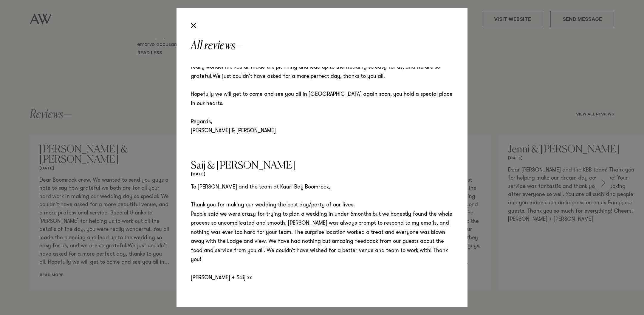  I want to click on button: Close, so click(193, 25).